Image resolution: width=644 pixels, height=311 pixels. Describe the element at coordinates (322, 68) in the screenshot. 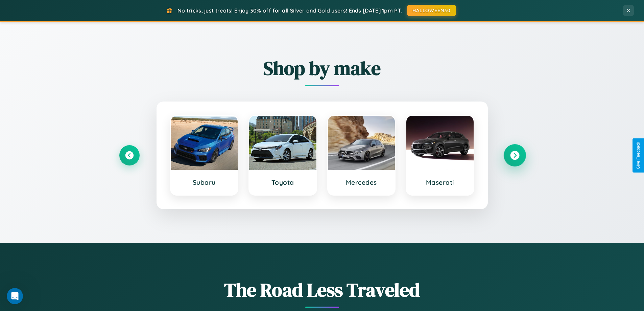

I see `h2: Shop by make` at that location.